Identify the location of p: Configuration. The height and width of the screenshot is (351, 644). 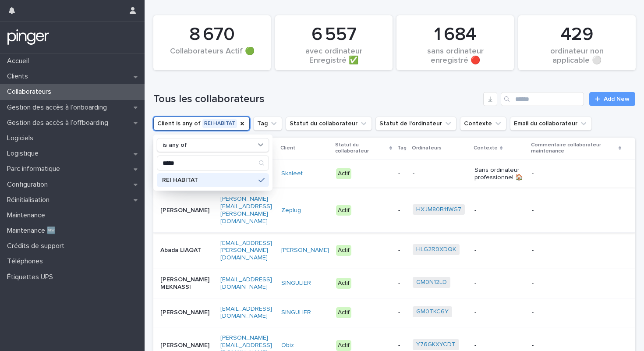
(29, 185).